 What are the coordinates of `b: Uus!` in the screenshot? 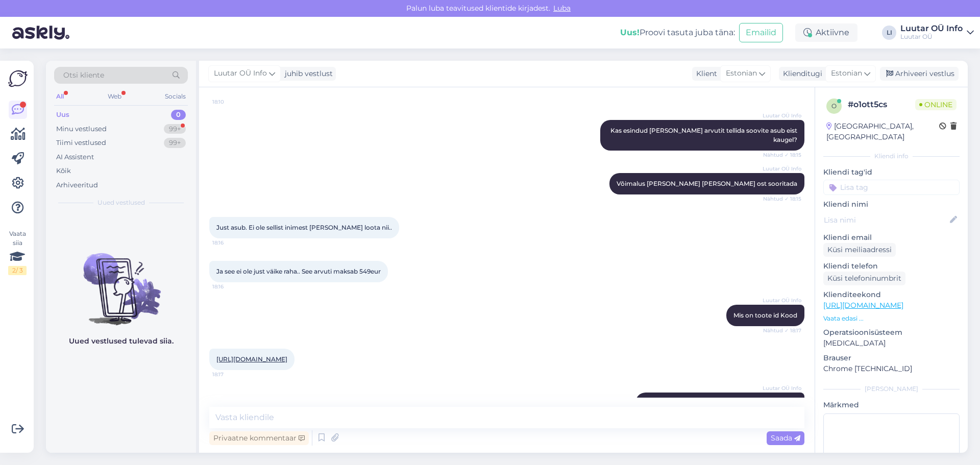 It's located at (630, 32).